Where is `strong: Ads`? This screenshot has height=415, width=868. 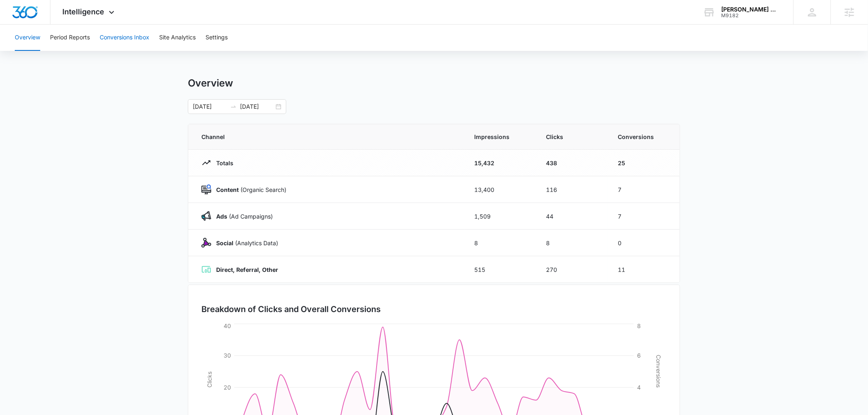 strong: Ads is located at coordinates (222, 216).